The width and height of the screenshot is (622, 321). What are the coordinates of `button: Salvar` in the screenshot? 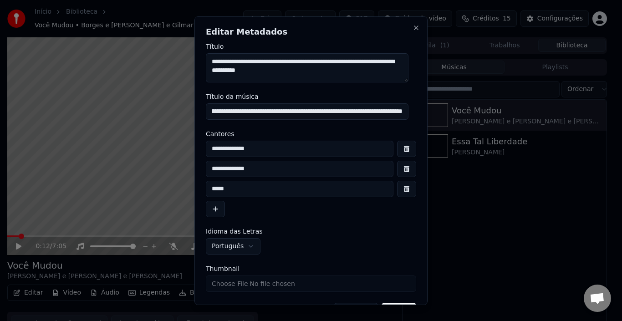 It's located at (399, 311).